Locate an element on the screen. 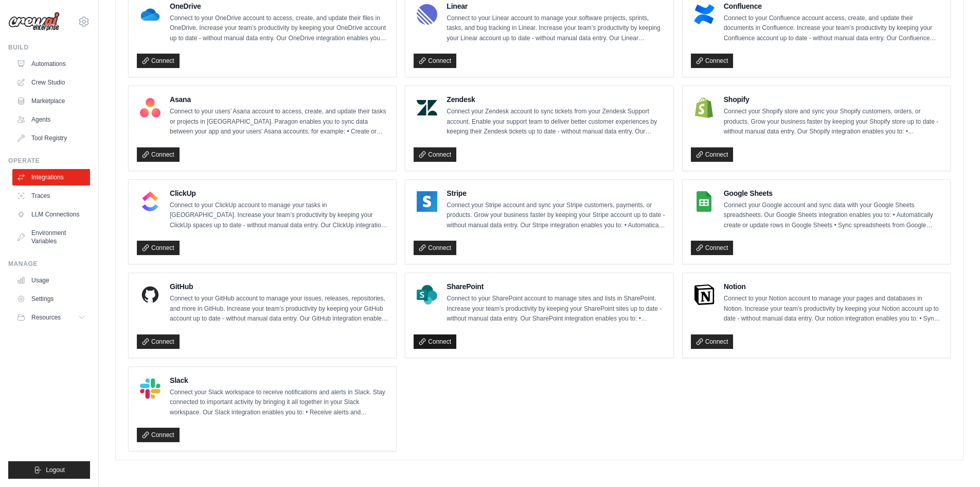 Image resolution: width=980 pixels, height=487 pixels. p: Connect to your Confluence account access, create, and update their documents in Confluence. Incr... is located at coordinates (833, 29).